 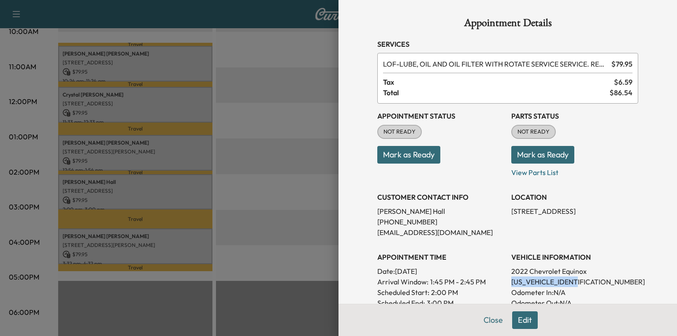 I want to click on h3: Parts Status, so click(x=575, y=116).